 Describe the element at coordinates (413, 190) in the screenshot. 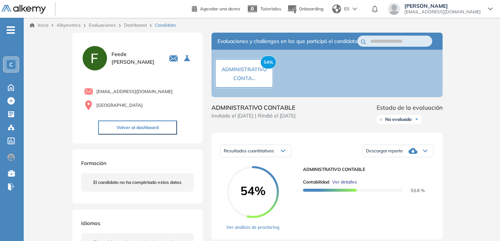

I see `span: 53.8 %` at that location.